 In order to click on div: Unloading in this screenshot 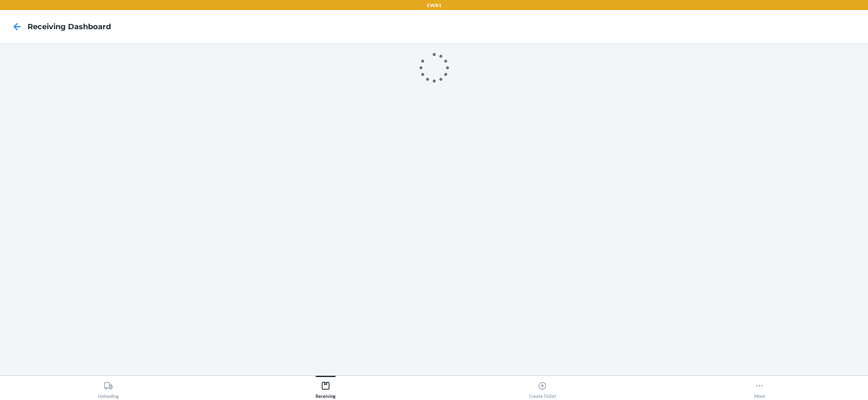, I will do `click(108, 389)`.